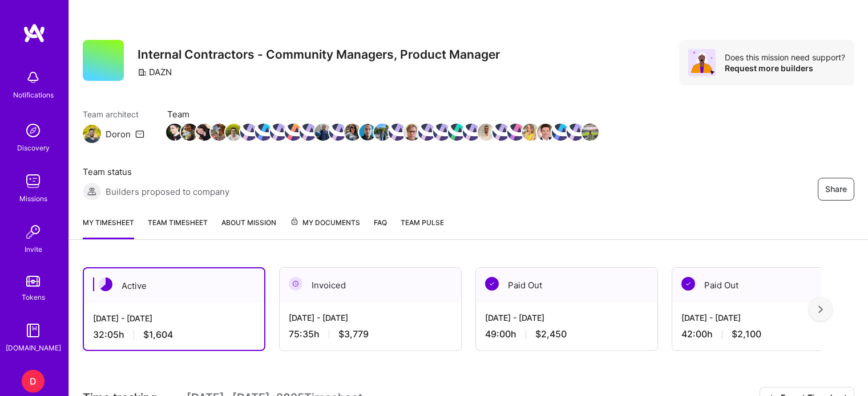 The width and height of the screenshot is (868, 396). Describe the element at coordinates (33, 381) in the screenshot. I see `a: D` at that location.